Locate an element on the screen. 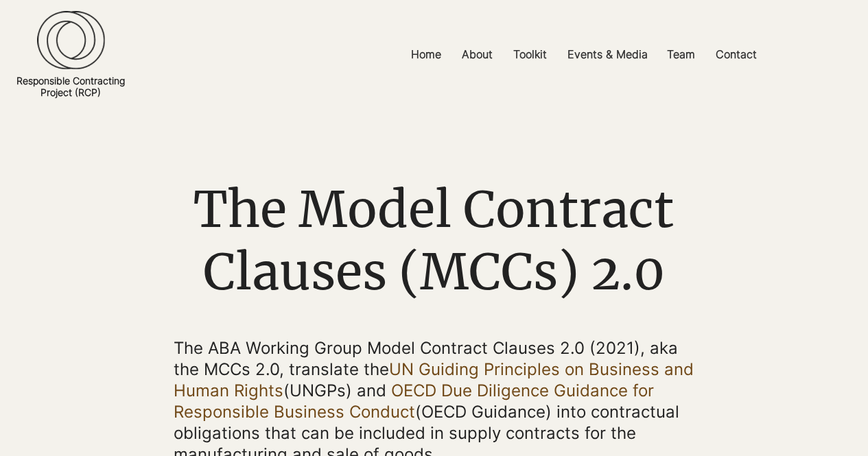 The width and height of the screenshot is (868, 456). a: OECD Due Diligence Guidance for Responsible Business Conduct is located at coordinates (413, 401).